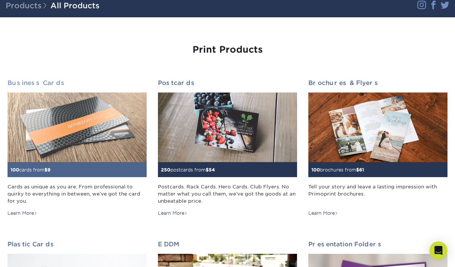 This screenshot has height=267, width=455. I want to click on h2: Plastic Cards, so click(77, 244).